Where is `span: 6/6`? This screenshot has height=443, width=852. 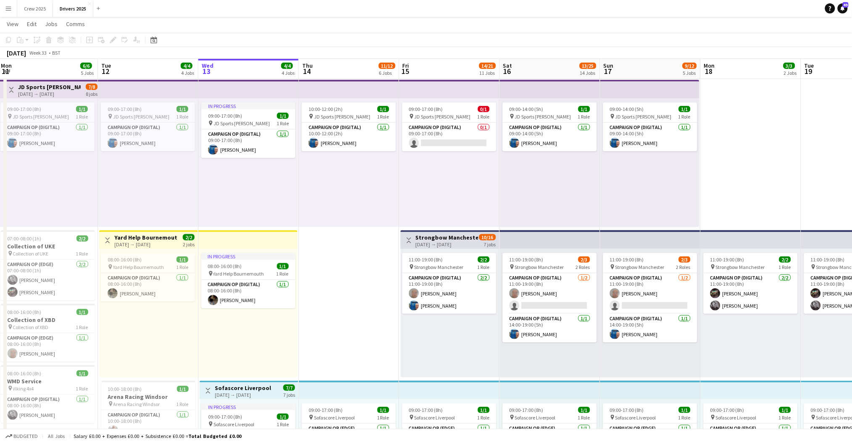
span: 6/6 is located at coordinates (86, 66).